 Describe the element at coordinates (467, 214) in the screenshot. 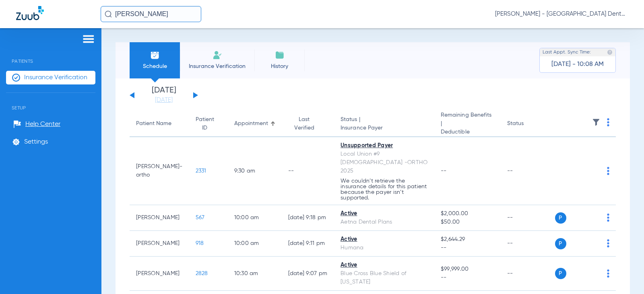

I see `span: $2,000.00` at that location.